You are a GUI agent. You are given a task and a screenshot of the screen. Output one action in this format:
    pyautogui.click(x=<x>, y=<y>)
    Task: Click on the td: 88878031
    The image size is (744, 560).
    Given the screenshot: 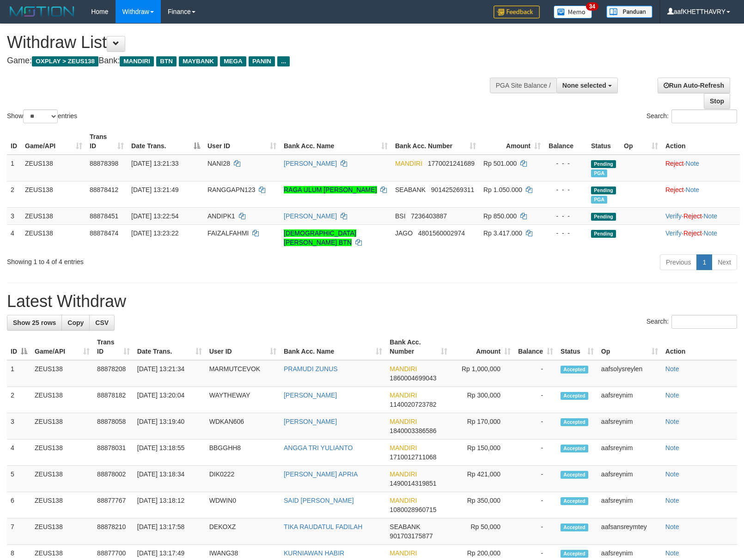 What is the action you would take?
    pyautogui.click(x=113, y=453)
    